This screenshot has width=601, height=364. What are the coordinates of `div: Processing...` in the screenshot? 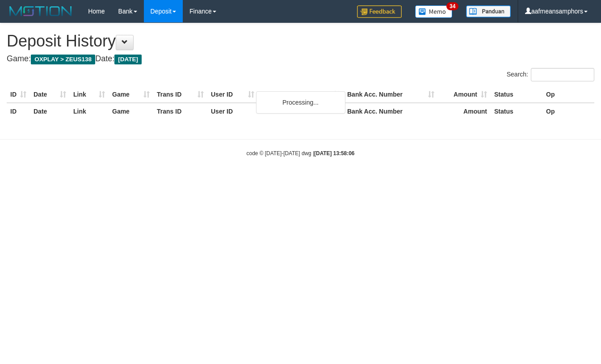 It's located at (301, 103).